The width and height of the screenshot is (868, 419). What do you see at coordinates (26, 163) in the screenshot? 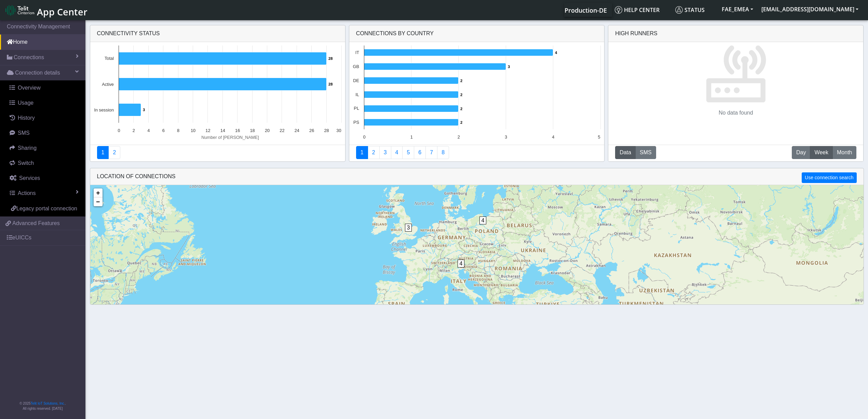
I see `span: Switch` at bounding box center [26, 163].